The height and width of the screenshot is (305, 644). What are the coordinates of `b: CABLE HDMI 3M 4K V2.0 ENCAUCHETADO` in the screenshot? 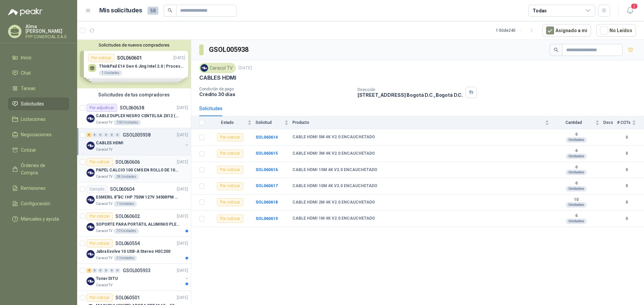 It's located at (334, 153).